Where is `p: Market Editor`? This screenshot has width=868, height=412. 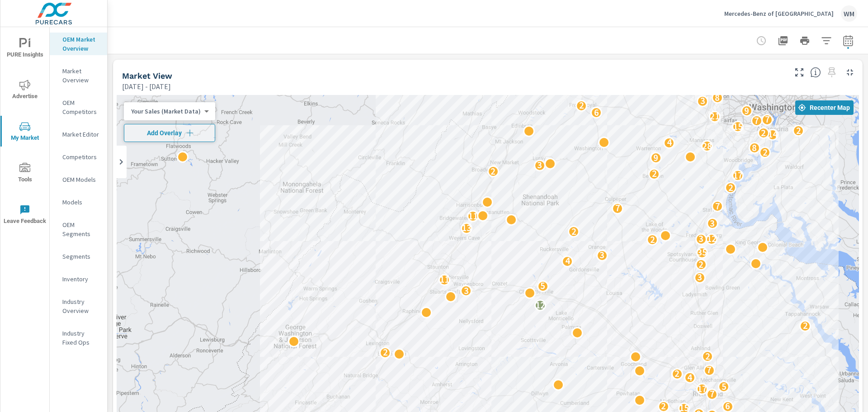
p: Market Editor is located at coordinates (81, 134).